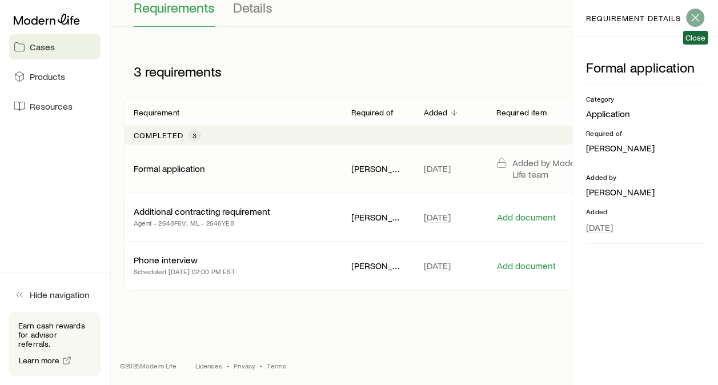 The image size is (718, 385). What do you see at coordinates (51, 106) in the screenshot?
I see `span: Resources` at bounding box center [51, 106].